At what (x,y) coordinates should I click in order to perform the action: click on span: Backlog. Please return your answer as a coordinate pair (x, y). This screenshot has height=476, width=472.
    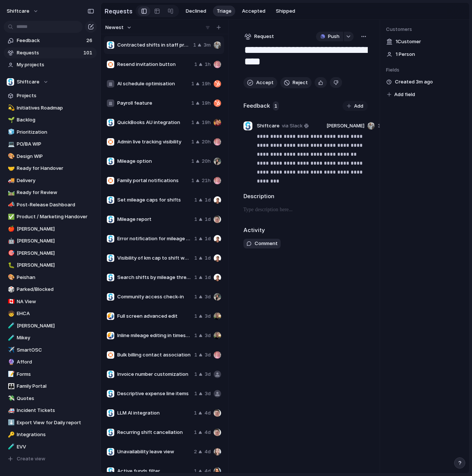
    Looking at the image, I should click on (55, 120).